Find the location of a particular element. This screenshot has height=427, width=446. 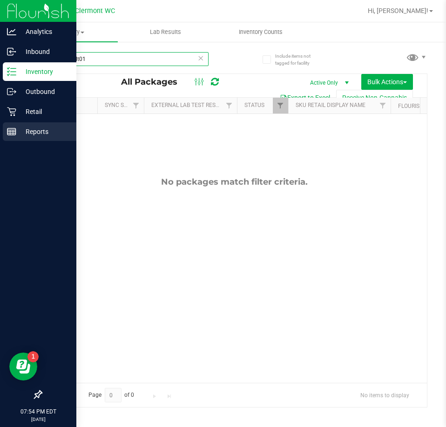

button: Export to Excel is located at coordinates (305, 98).